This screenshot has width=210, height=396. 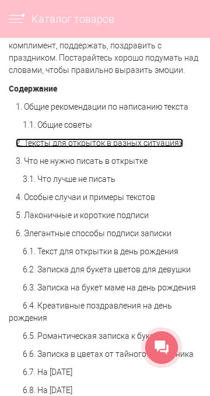 I want to click on a: 4. Особые случаи и примеры текстов, so click(x=85, y=197).